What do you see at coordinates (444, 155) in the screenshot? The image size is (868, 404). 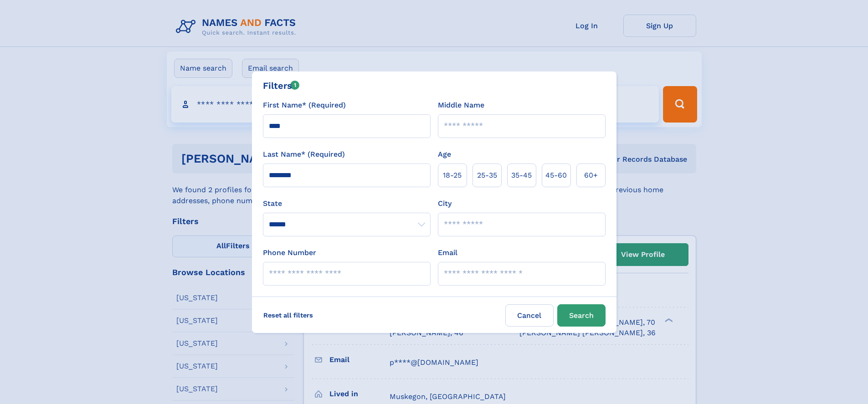 I see `label: Age` at bounding box center [444, 155].